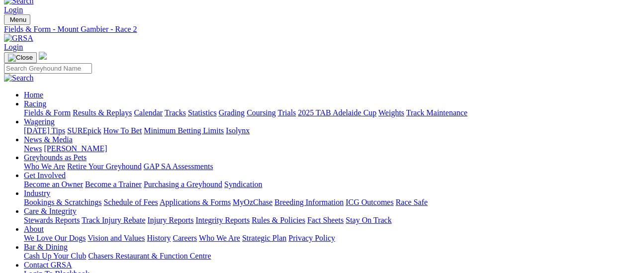  What do you see at coordinates (322, 202) in the screenshot?
I see `div: Industry` at bounding box center [322, 202].